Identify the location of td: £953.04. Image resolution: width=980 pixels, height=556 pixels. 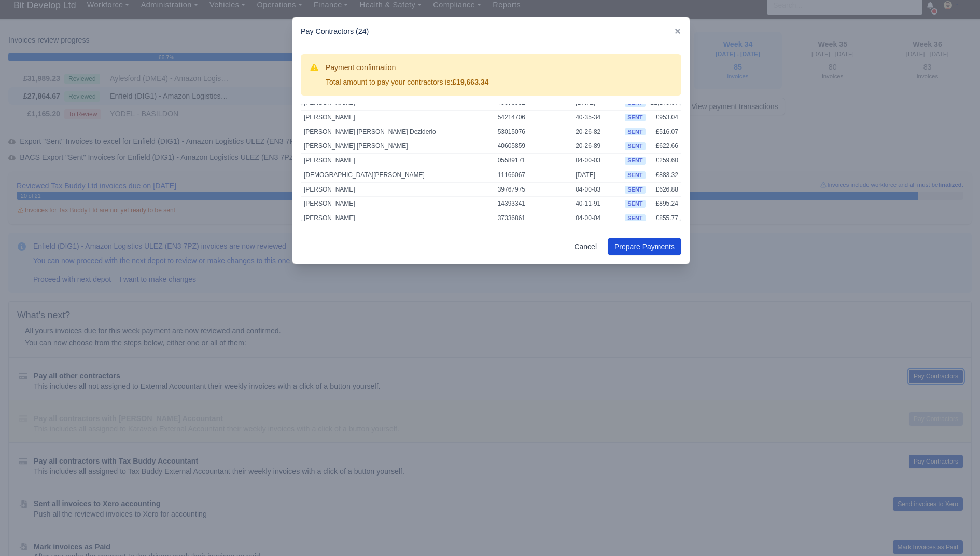
(664, 118).